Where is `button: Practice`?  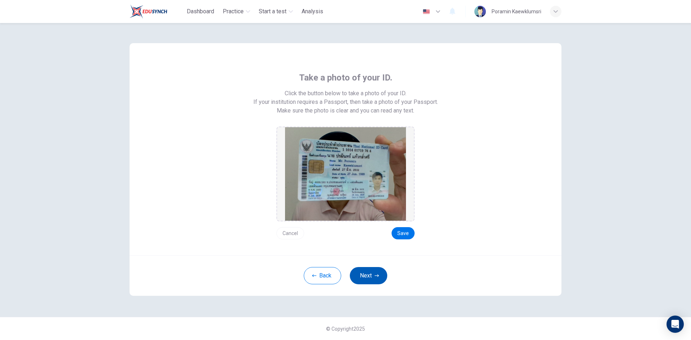
button: Practice is located at coordinates (236, 12).